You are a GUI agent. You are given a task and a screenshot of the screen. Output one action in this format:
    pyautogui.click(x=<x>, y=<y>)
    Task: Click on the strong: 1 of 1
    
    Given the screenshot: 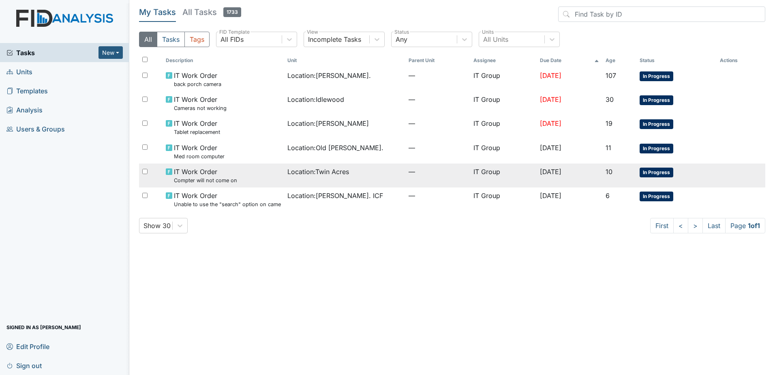 What is the action you would take?
    pyautogui.click(x=754, y=225)
    